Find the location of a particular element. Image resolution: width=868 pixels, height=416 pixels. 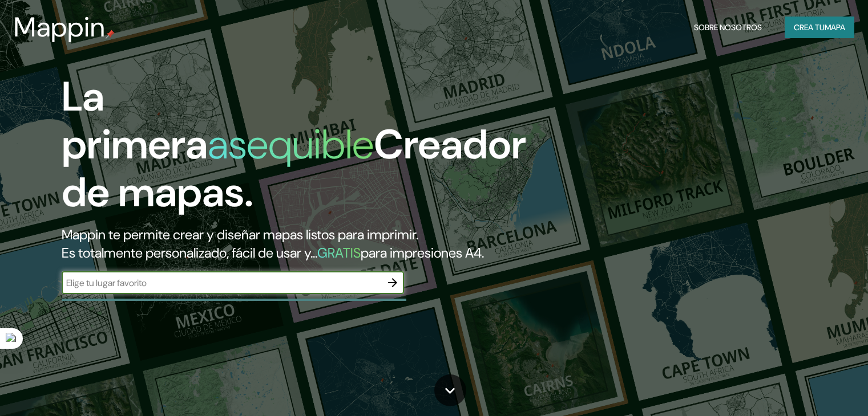

button: Crea tumapa is located at coordinates (819, 27).